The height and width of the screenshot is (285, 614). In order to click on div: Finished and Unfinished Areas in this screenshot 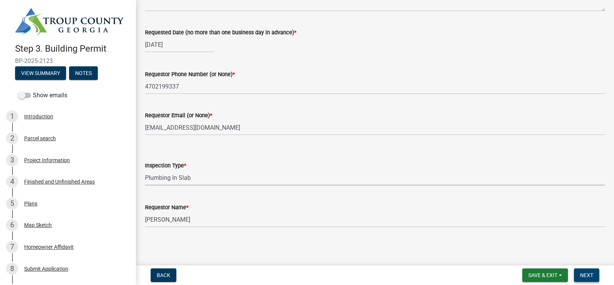, I will do `click(59, 182)`.